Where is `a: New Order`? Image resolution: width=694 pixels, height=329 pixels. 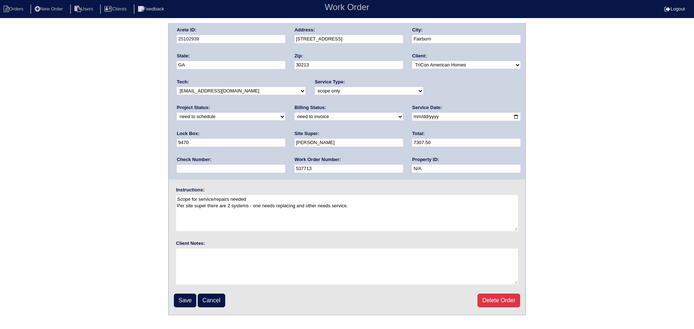
a: New Order is located at coordinates (50, 9).